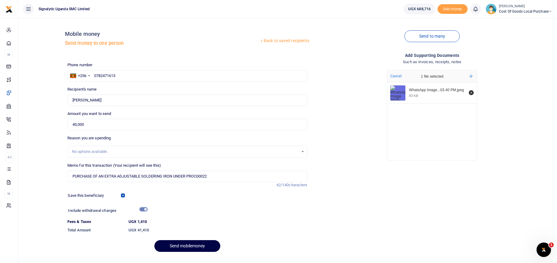  Describe the element at coordinates (80, 76) in the screenshot. I see `div: Uganda: +256` at that location.